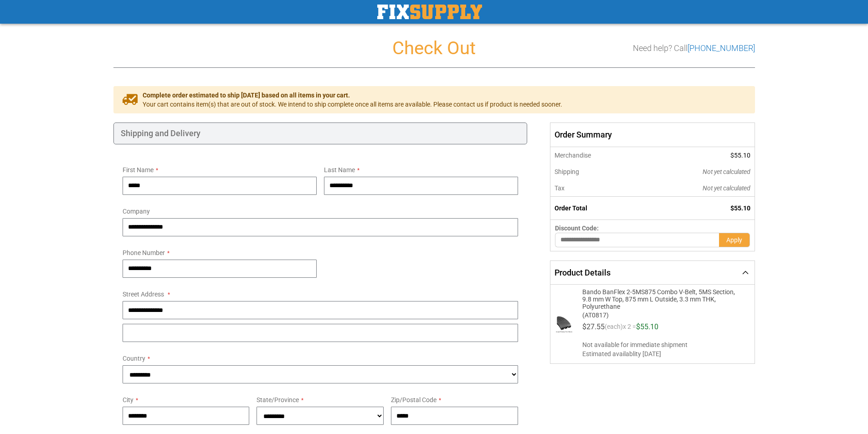 The width and height of the screenshot is (868, 434). What do you see at coordinates (138, 169) in the screenshot?
I see `span: First Name` at bounding box center [138, 169].